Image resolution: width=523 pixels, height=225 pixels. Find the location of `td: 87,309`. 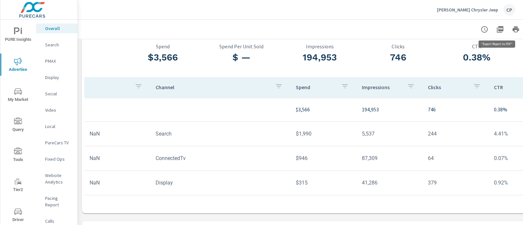

td: 87,309 is located at coordinates (389, 158).